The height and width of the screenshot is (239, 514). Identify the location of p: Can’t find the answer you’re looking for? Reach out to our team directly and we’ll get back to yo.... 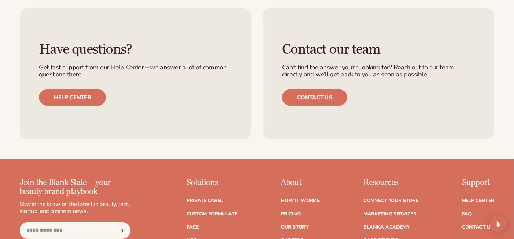
(379, 71).